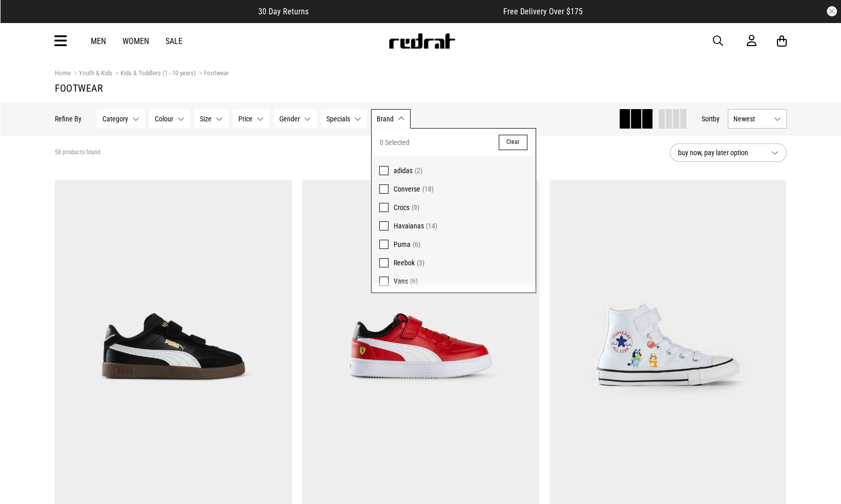 The width and height of the screenshot is (841, 504). Describe the element at coordinates (154, 74) in the screenshot. I see `a: Kids & Toddlers (1 - 10 years)` at that location.